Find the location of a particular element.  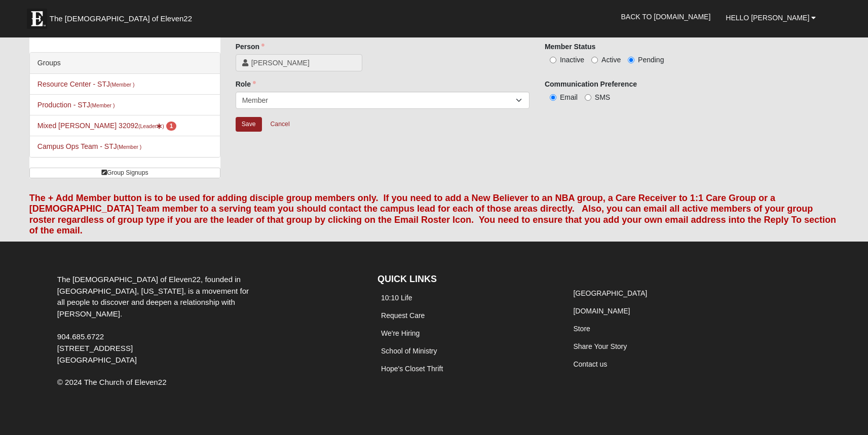

input: Active is located at coordinates (594, 60).